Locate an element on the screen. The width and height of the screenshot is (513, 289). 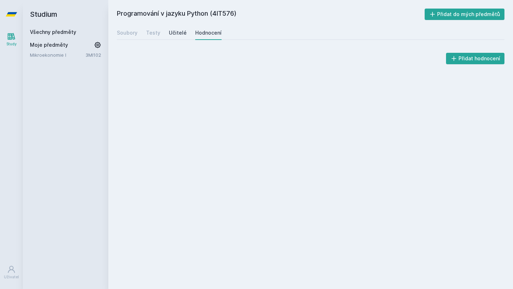
a: Uživatel is located at coordinates (11, 272).